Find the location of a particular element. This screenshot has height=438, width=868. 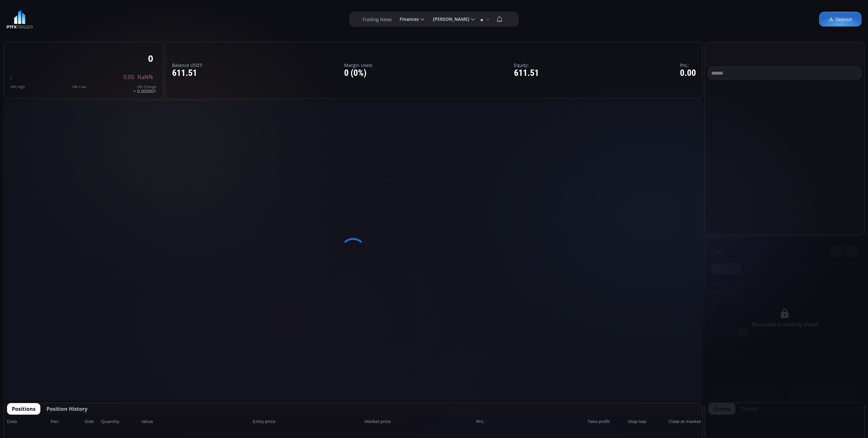

span: Entry price is located at coordinates (308, 422).